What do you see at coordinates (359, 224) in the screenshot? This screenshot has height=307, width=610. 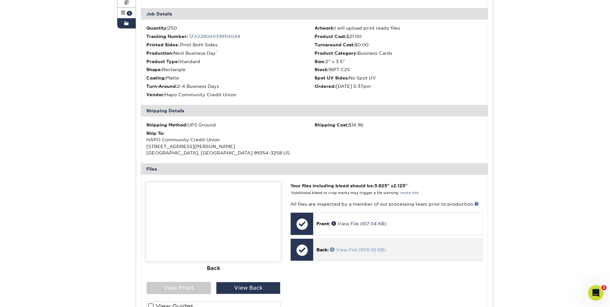 I see `a: View File (617.04 KB)` at bounding box center [359, 224].